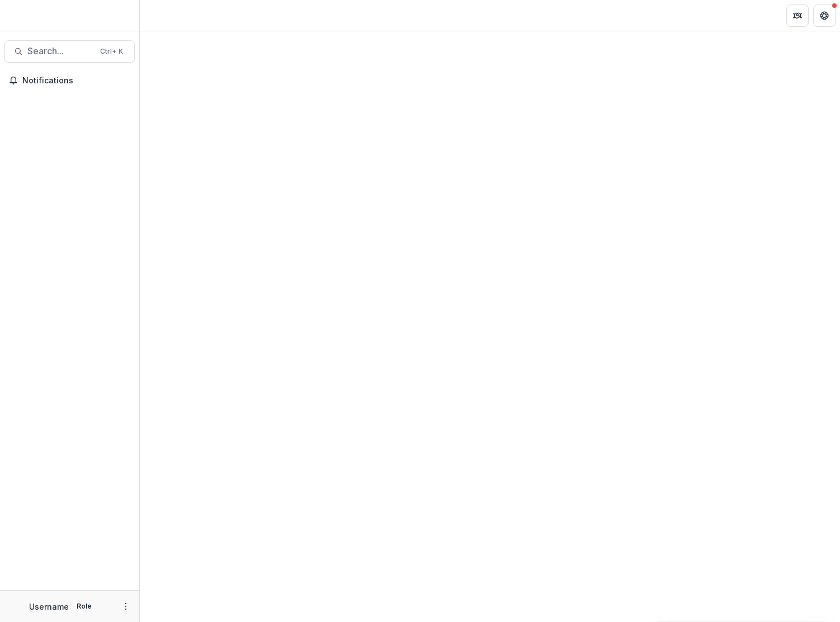  What do you see at coordinates (76, 80) in the screenshot?
I see `span: Notifications` at bounding box center [76, 80].